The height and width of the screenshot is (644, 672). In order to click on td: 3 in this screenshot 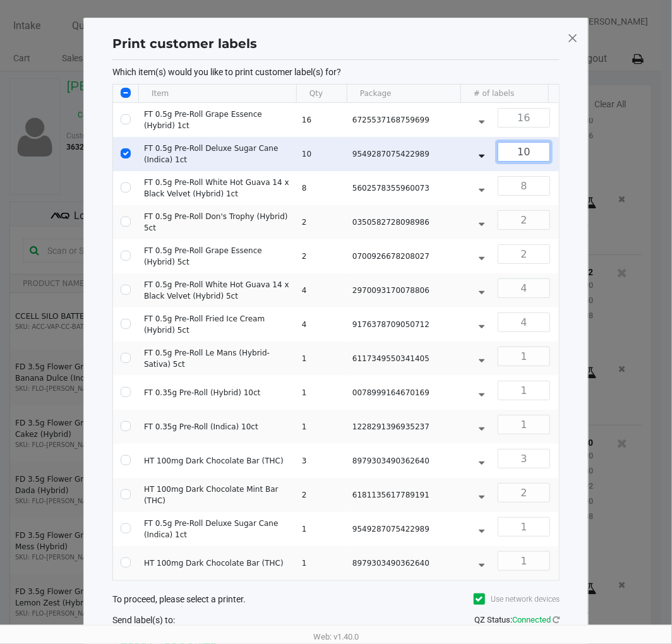, I will do `click(321, 461)`.